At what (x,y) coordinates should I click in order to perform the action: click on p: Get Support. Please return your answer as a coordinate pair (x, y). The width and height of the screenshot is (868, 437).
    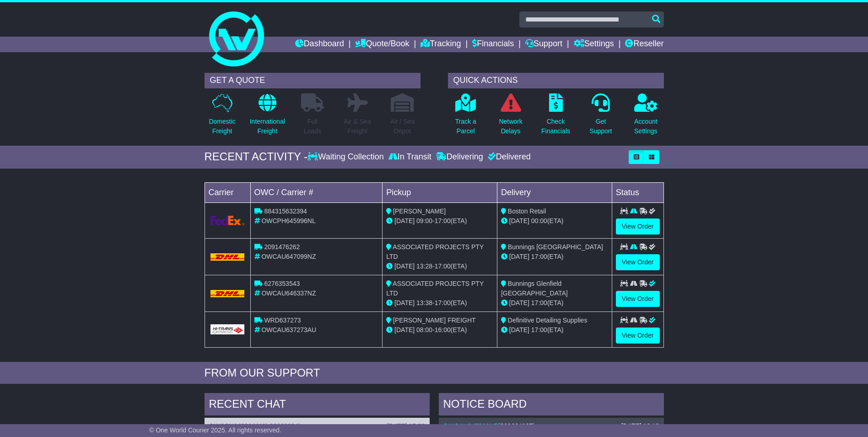
    Looking at the image, I should click on (600, 126).